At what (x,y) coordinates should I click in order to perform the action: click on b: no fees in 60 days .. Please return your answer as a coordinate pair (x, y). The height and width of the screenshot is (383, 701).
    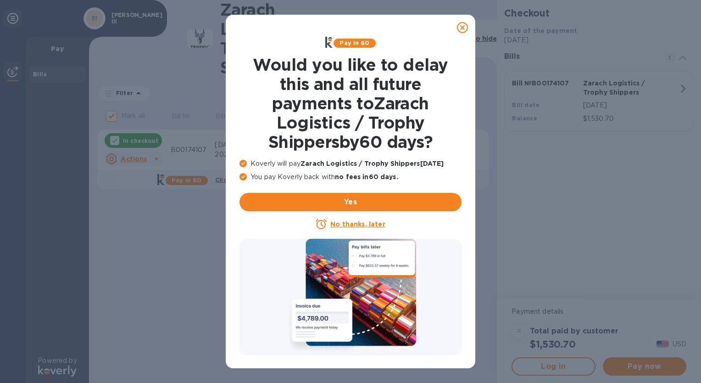
    Looking at the image, I should click on (366, 177).